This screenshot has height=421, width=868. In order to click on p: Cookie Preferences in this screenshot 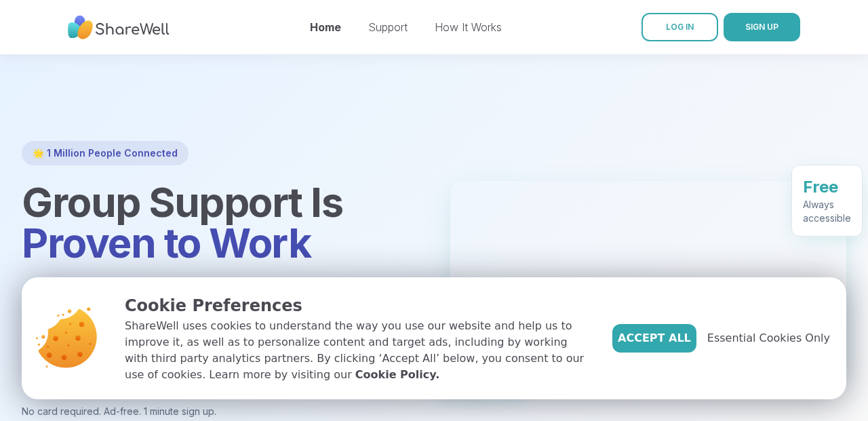, I will do `click(358, 305)`.